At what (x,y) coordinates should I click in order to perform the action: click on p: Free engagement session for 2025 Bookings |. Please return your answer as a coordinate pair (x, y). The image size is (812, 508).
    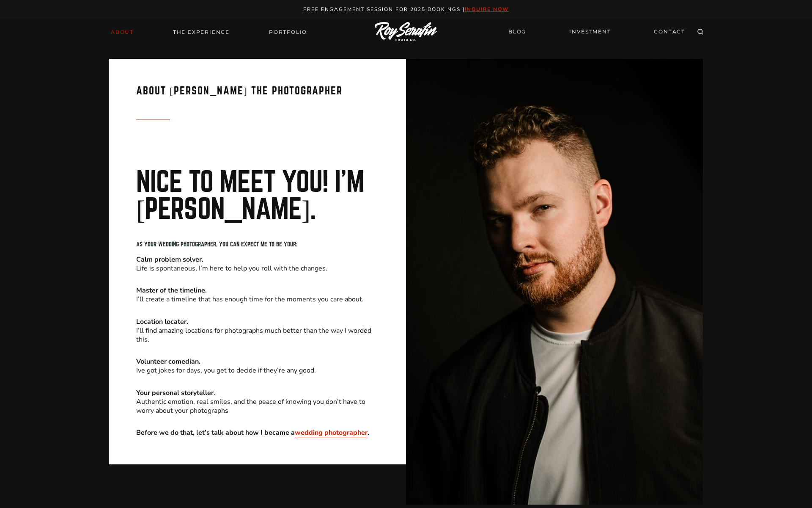
    Looking at the image, I should click on (406, 9).